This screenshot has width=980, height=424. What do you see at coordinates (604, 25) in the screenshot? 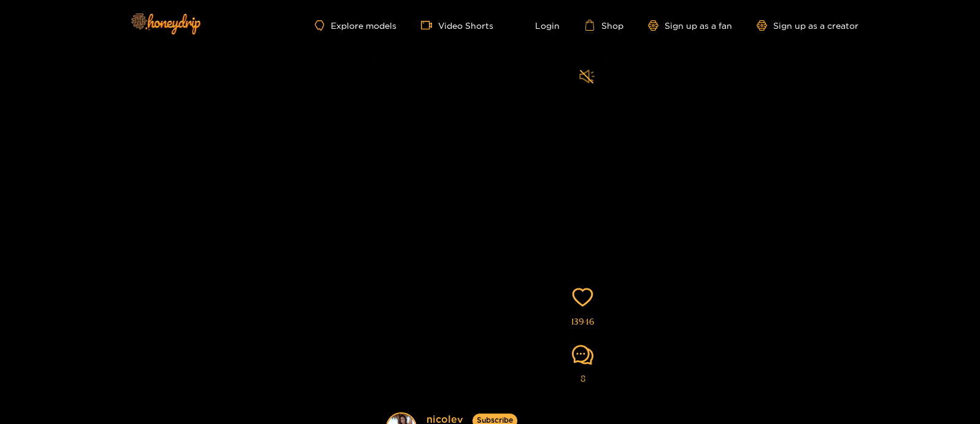
I see `a: Shop` at bounding box center [604, 25].